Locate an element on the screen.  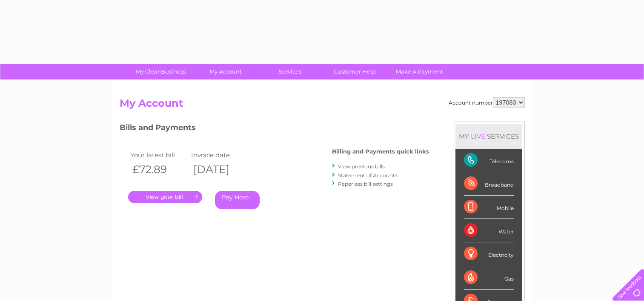
div: Water is located at coordinates (489, 230).